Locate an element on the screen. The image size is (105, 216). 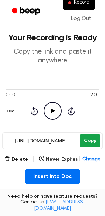
button: Delete is located at coordinates (16, 159).